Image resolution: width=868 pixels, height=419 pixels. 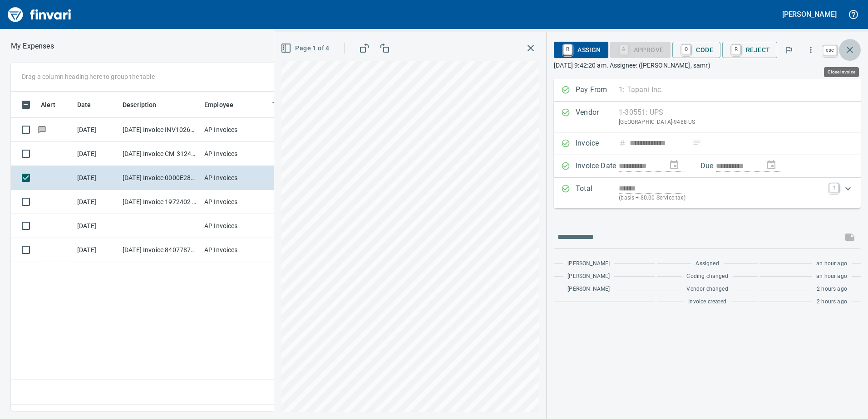 What do you see at coordinates (597, 193) in the screenshot?
I see `p: Total` at bounding box center [597, 193].